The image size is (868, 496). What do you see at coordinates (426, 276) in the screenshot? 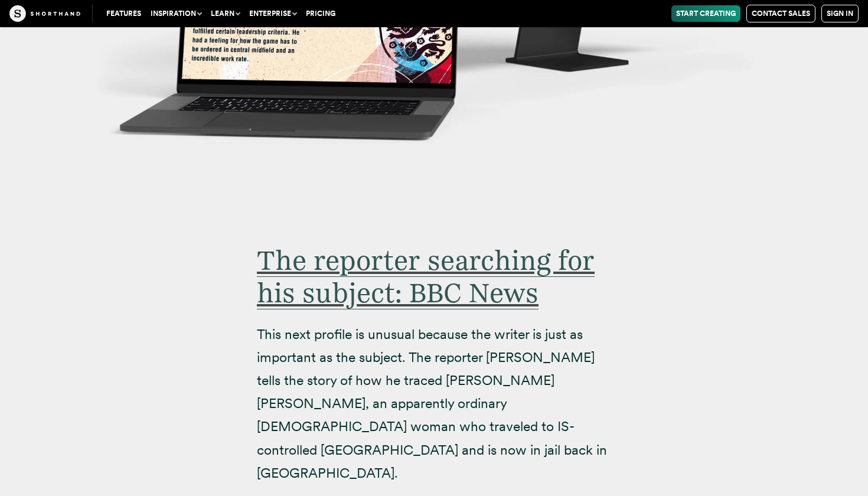
I see `a: The reporter searching for his subject: BBC News` at bounding box center [426, 276].